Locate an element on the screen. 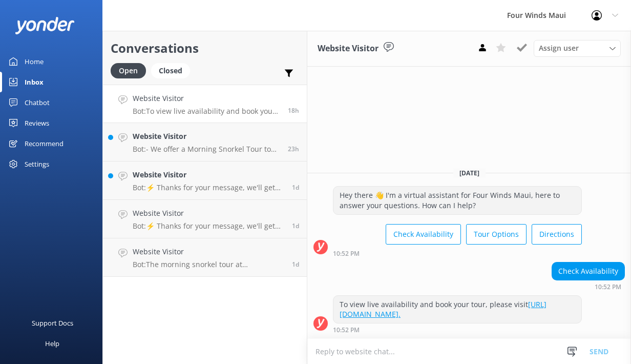  div: Hey there 👋 I'm a virtual assistant for Four Winds Maui, here to answer your questions. How can I... is located at coordinates (457, 200).